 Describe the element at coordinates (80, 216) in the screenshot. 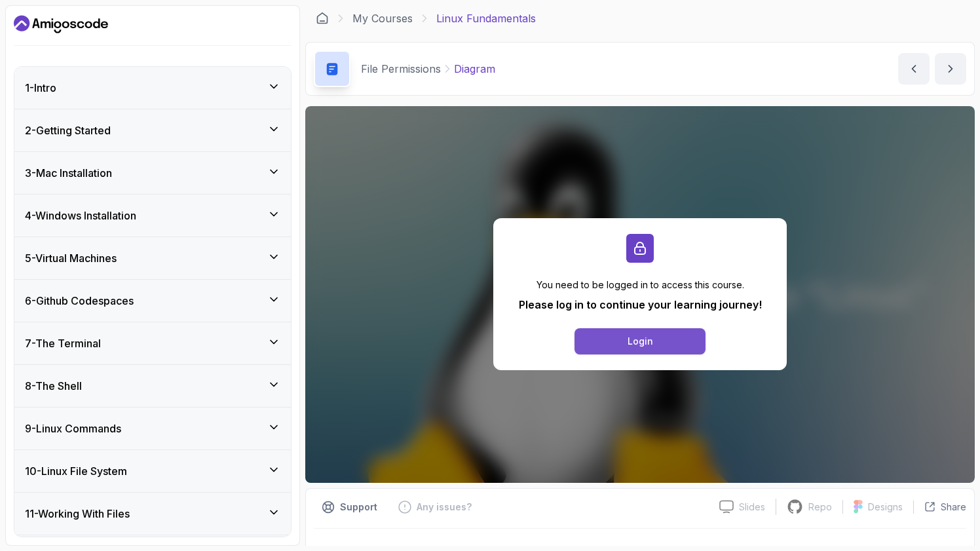

I see `h3: 4 - Windows Installation` at that location.